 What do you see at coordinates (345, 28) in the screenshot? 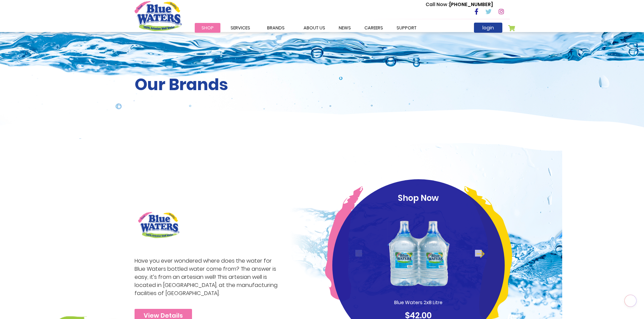
I see `a: News` at bounding box center [345, 28].